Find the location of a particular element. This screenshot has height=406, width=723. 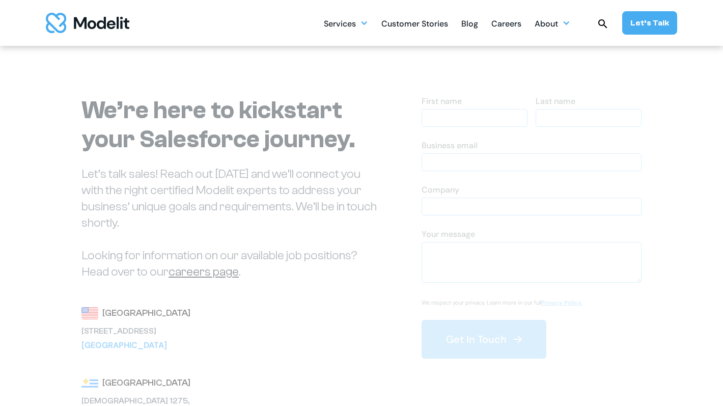

a: Let’s Talk is located at coordinates (650, 23).